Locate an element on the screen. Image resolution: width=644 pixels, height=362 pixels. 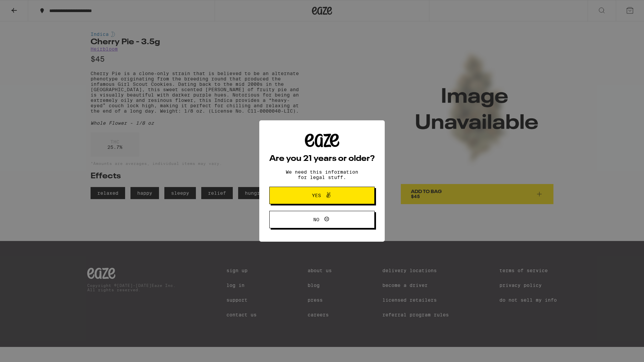
button: Yes is located at coordinates (322, 196).